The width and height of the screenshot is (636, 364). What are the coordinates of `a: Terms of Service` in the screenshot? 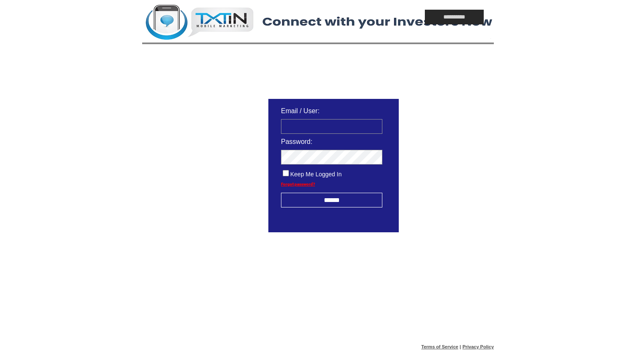 It's located at (440, 346).